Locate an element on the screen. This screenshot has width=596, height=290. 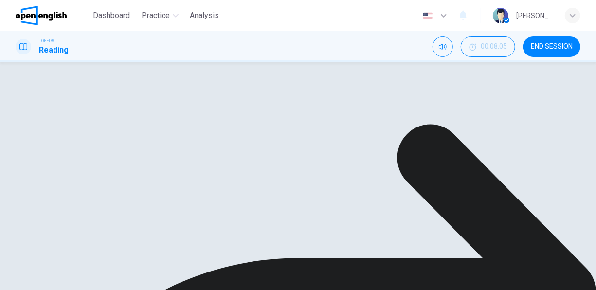
h1: Reading is located at coordinates (54, 50).